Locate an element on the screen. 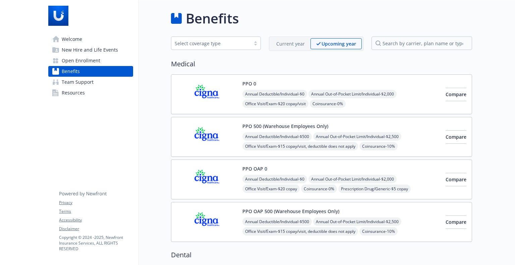 This screenshot has height=265, width=515. button: PPO 500 (Warehouse Employees Only) is located at coordinates (286, 126).